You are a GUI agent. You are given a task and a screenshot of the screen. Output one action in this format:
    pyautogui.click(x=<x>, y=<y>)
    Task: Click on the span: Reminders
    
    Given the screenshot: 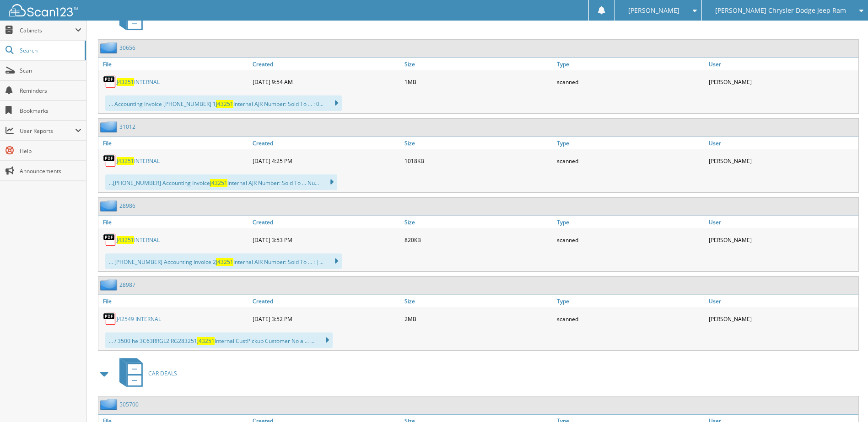 What is the action you would take?
    pyautogui.click(x=50, y=90)
    